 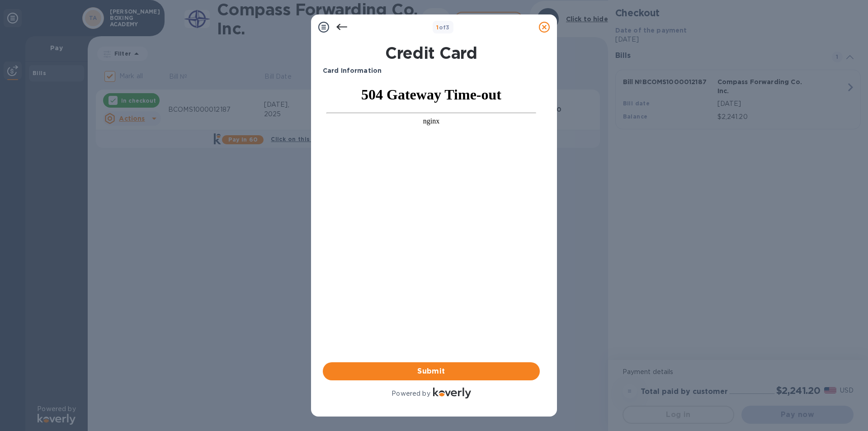 What do you see at coordinates (411, 393) in the screenshot?
I see `p: Powered by` at bounding box center [411, 393].